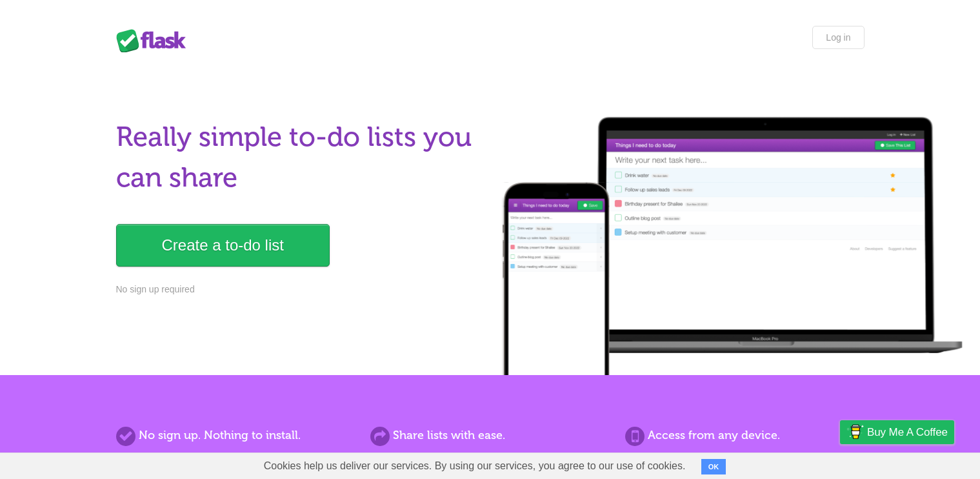  What do you see at coordinates (855, 432) in the screenshot?
I see `img: Buy me a coffee` at bounding box center [855, 432].